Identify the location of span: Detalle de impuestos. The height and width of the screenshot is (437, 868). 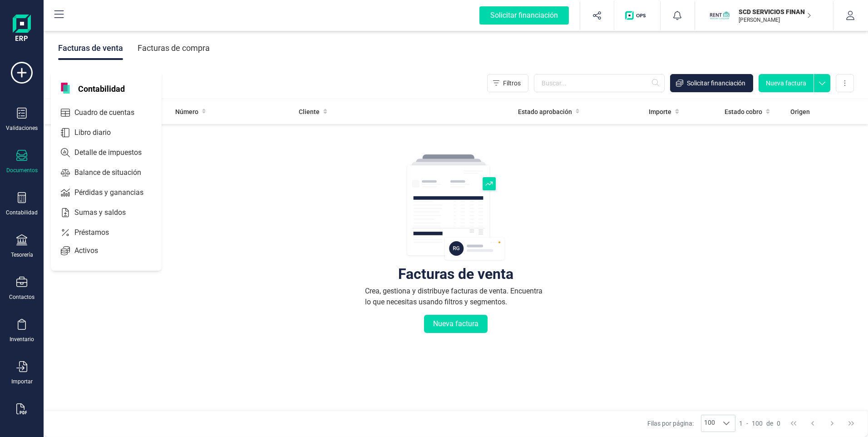
(114, 152).